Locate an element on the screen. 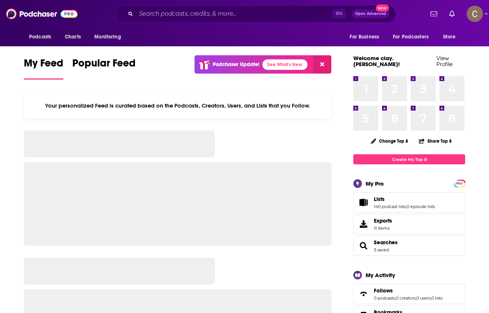 The height and width of the screenshot is (313, 489). a: 0 podcasts is located at coordinates (385, 298).